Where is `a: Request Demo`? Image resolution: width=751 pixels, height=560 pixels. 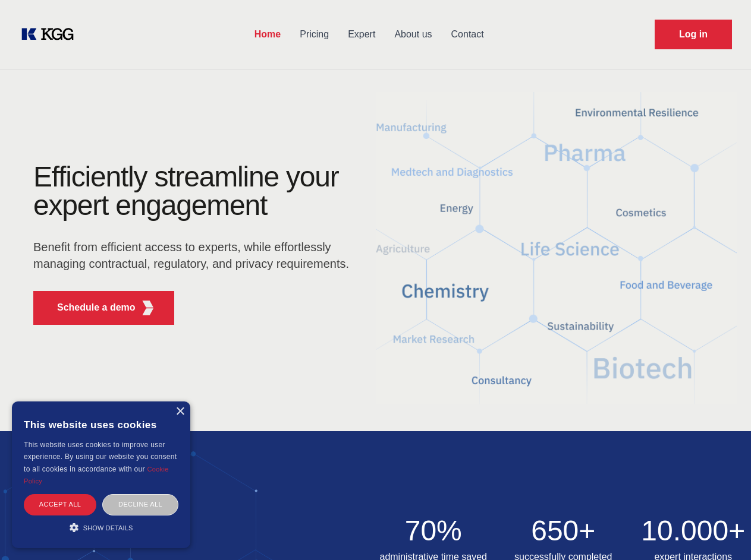 a: Request Demo is located at coordinates (693, 34).